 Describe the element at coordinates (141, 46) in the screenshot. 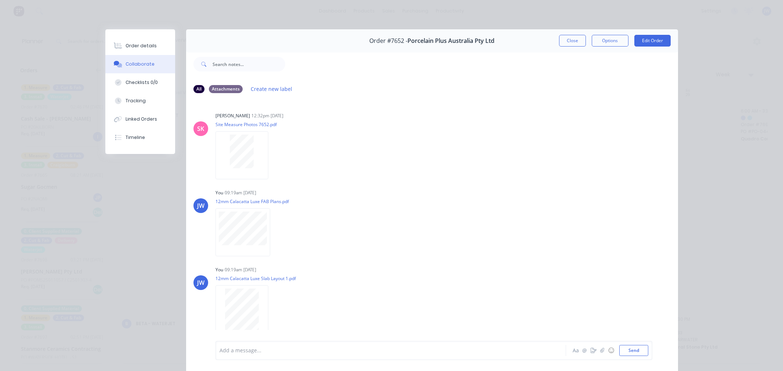

I see `div: Order details` at that location.